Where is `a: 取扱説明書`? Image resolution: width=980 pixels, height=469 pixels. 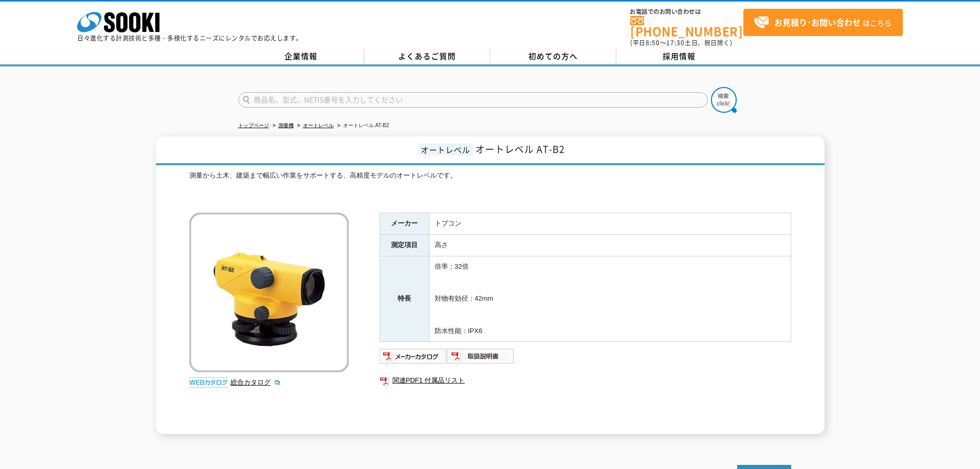 a: 取扱説明書 is located at coordinates (480, 359).